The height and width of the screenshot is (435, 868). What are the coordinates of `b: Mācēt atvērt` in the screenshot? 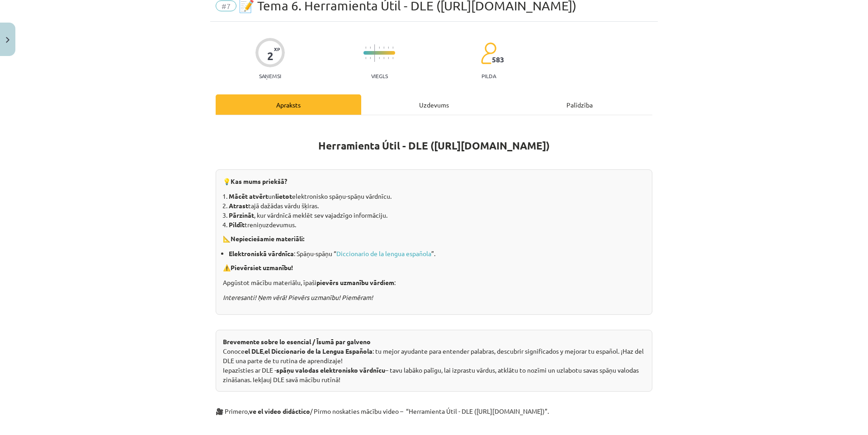 It's located at (248, 196).